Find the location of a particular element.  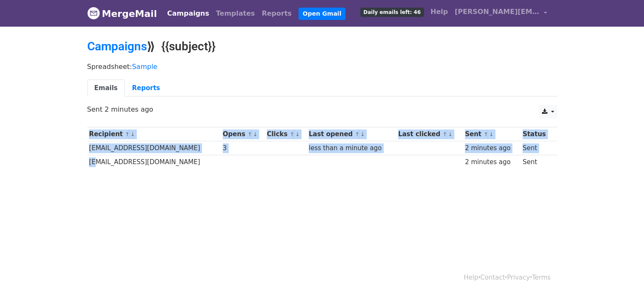

div: 3 is located at coordinates (242, 148).